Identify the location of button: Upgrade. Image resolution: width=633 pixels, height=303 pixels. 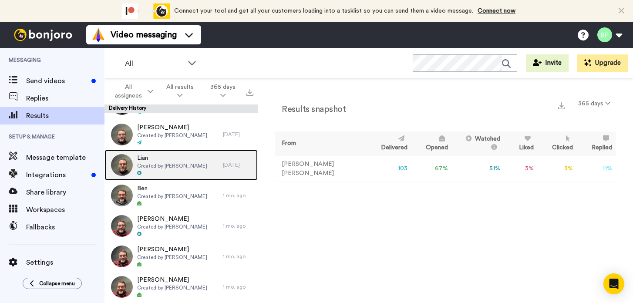
(602, 63).